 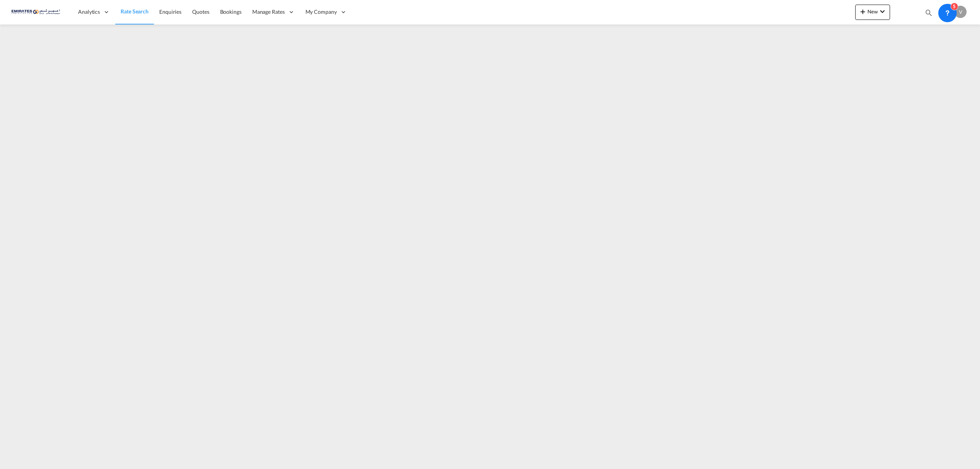 I want to click on span: Analytics, so click(x=89, y=12).